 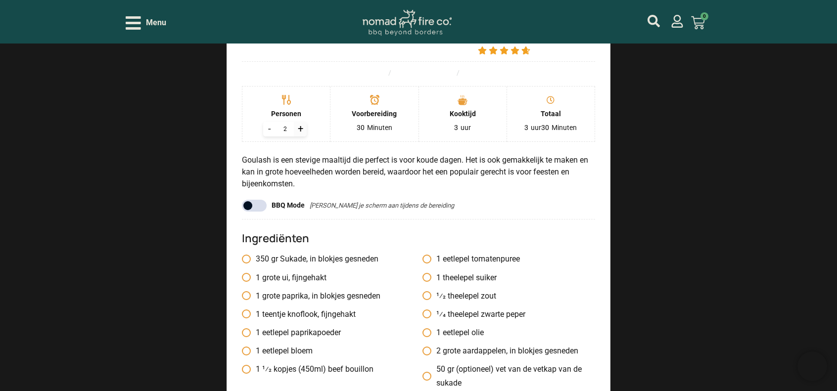 What do you see at coordinates (264, 369) in the screenshot?
I see `span: 1 1⁄2` at bounding box center [264, 369].